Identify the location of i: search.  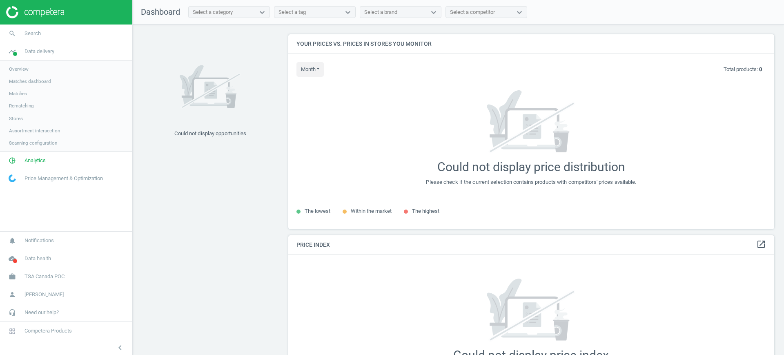
(12, 34).